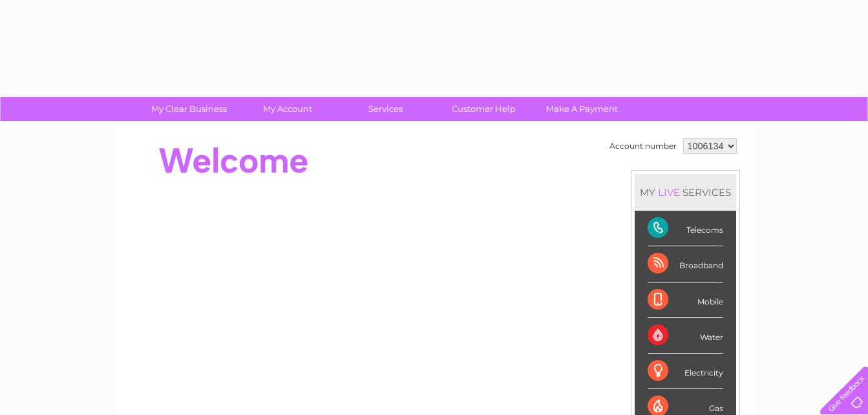 The width and height of the screenshot is (868, 415). I want to click on div: LIVE, so click(669, 192).